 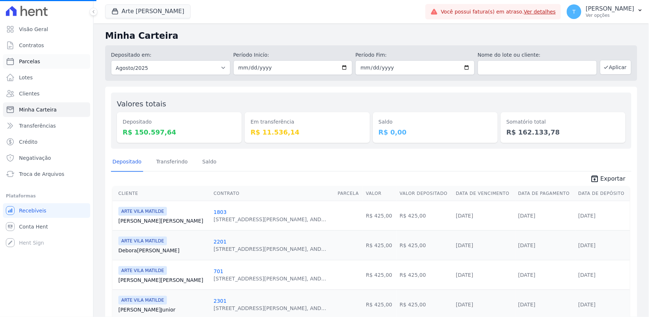 I want to click on dt: Somatório total, so click(x=563, y=122).